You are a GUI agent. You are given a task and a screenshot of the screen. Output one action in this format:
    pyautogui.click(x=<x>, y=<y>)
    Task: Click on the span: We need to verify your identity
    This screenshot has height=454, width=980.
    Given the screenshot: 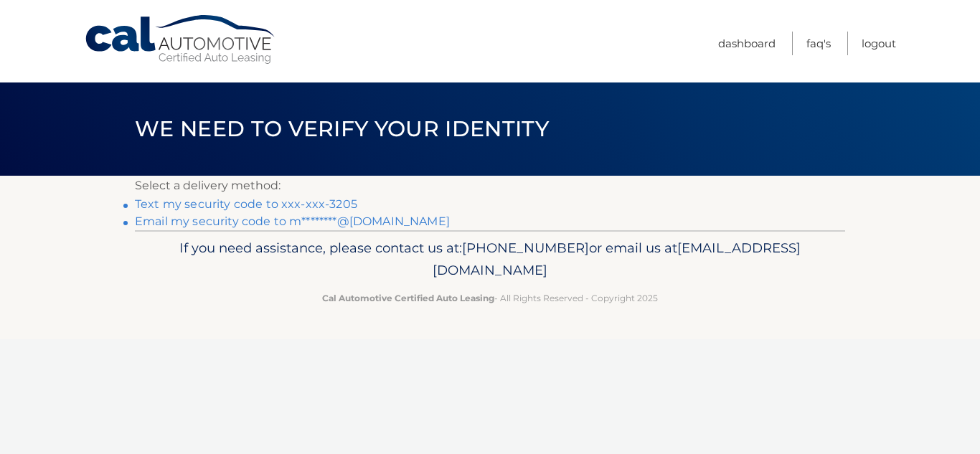 What is the action you would take?
    pyautogui.click(x=342, y=129)
    